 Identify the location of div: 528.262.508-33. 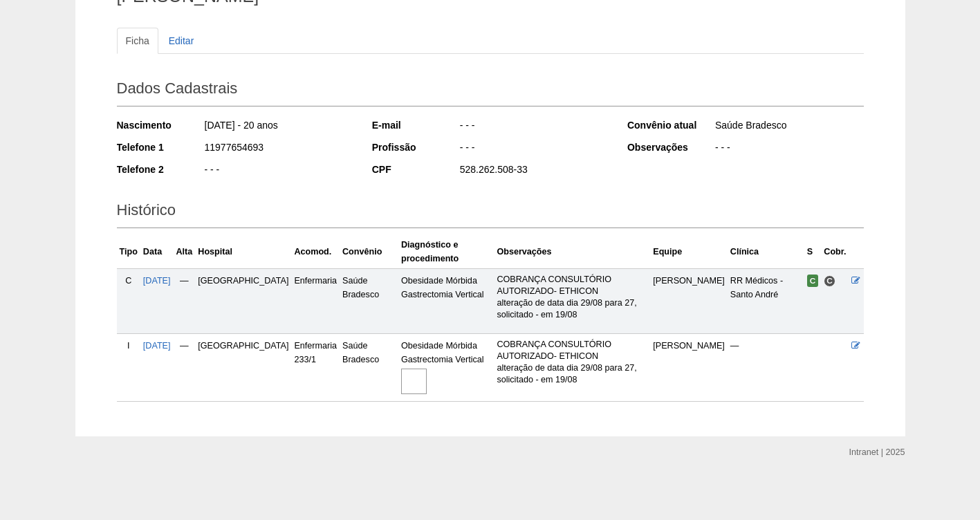
(534, 171).